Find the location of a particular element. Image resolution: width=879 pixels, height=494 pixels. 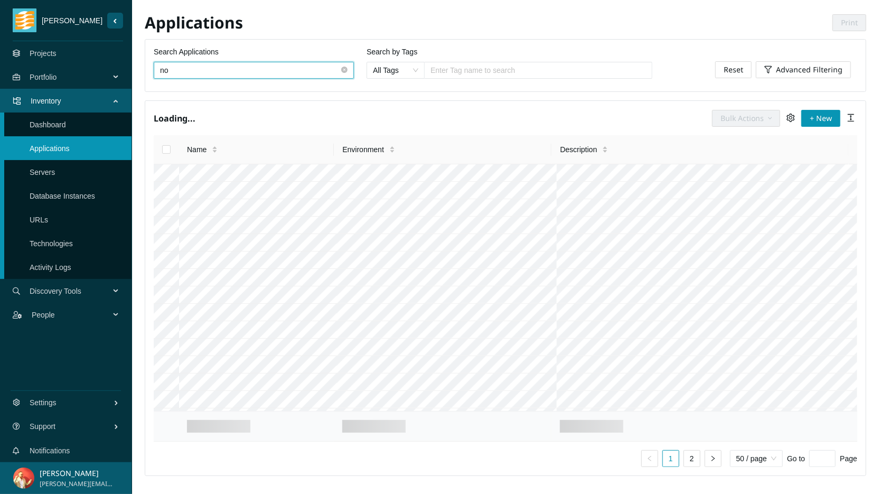

button: Reset is located at coordinates (733, 70).